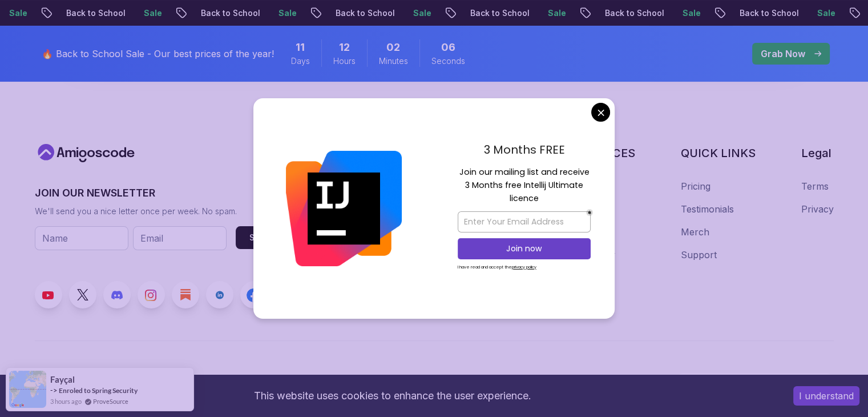 The image size is (868, 417). What do you see at coordinates (219, 295) in the screenshot?
I see `a: LinkedIn link` at bounding box center [219, 295].